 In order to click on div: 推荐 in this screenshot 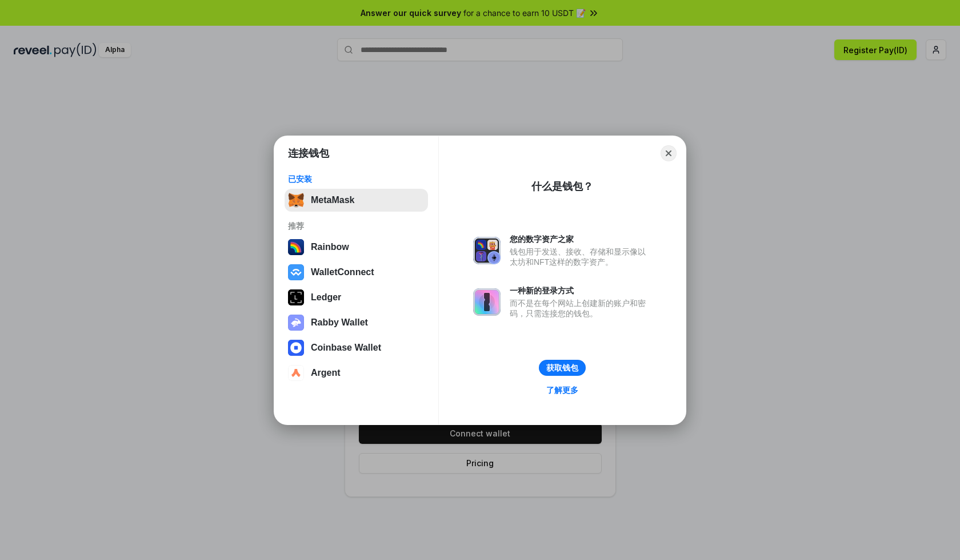, I will do `click(356, 226)`.